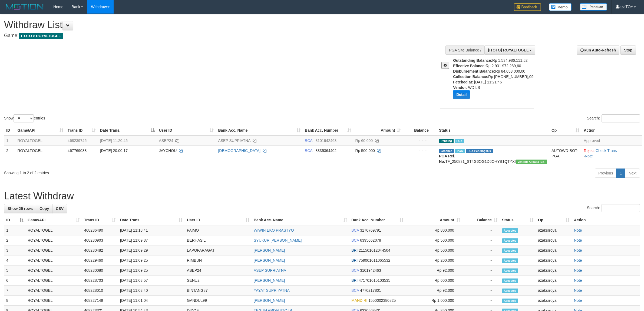  I want to click on td: Rp 800,000, so click(434, 230).